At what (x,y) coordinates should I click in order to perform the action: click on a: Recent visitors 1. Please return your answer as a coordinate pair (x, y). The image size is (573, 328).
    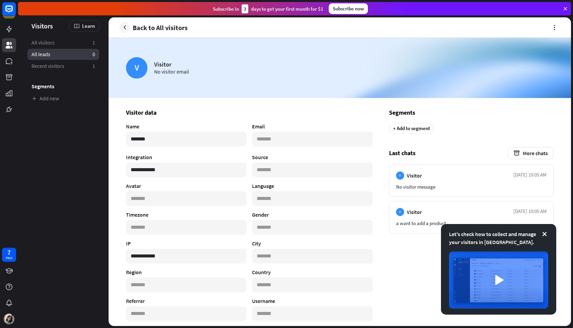
    Looking at the image, I should click on (63, 66).